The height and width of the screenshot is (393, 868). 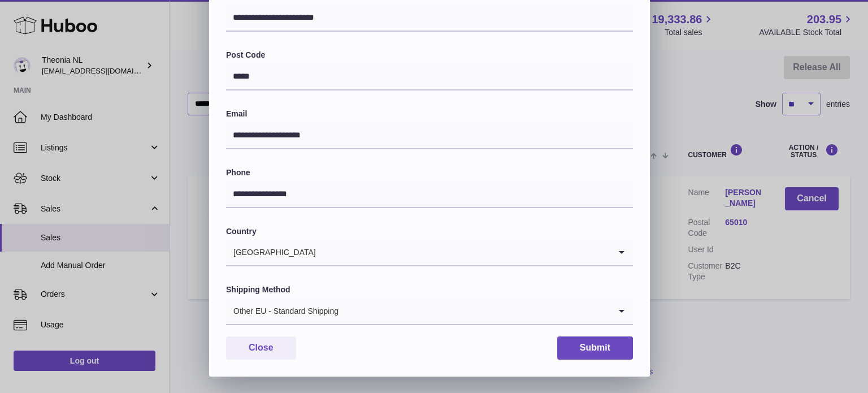 What do you see at coordinates (595, 348) in the screenshot?
I see `button: Submit` at bounding box center [595, 348].